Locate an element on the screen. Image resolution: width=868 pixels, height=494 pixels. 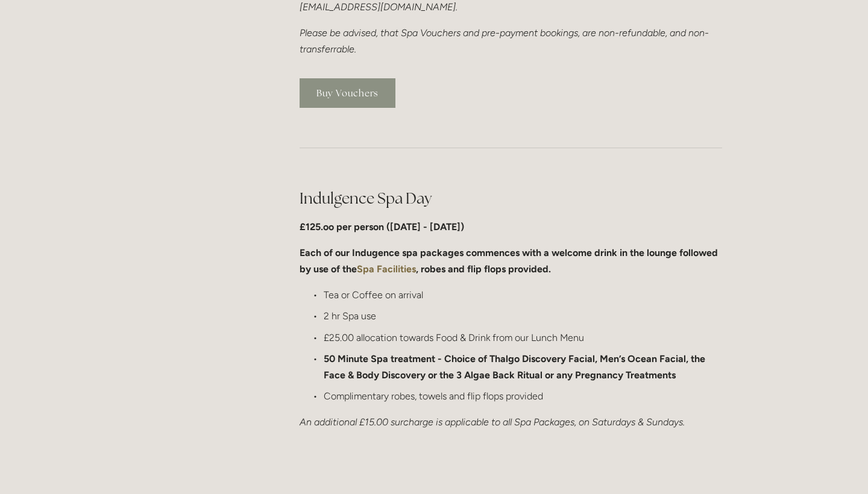
em: An additional £15.00 surcharge is applicable to all Spa Packages, on Saturdays & Sundays. is located at coordinates (492, 422).